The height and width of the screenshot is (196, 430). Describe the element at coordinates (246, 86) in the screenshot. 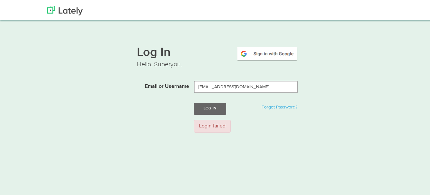

I see `input: Email or Username` at that location.